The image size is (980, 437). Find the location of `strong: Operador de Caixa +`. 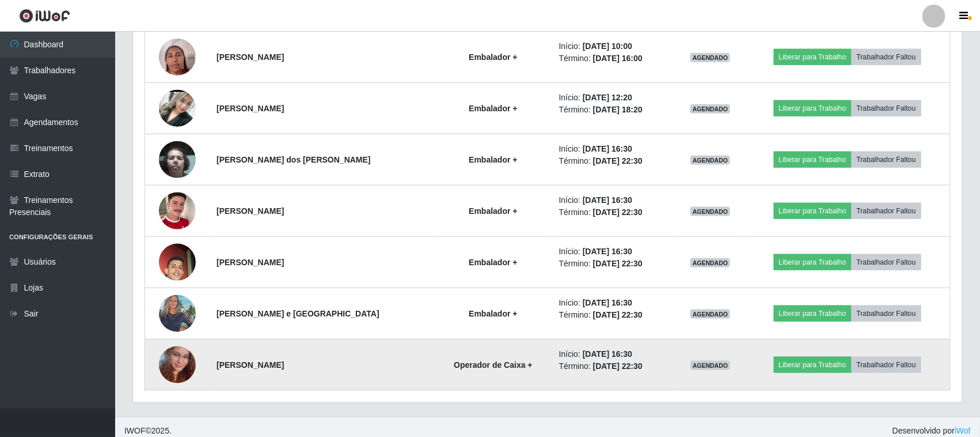

strong: Operador de Caixa + is located at coordinates (493, 365).